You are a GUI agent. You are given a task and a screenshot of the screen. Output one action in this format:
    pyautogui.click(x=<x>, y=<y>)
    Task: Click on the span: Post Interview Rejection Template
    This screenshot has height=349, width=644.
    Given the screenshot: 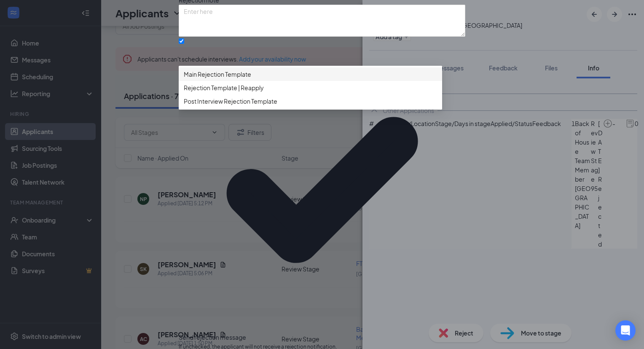 What is the action you would take?
    pyautogui.click(x=231, y=101)
    